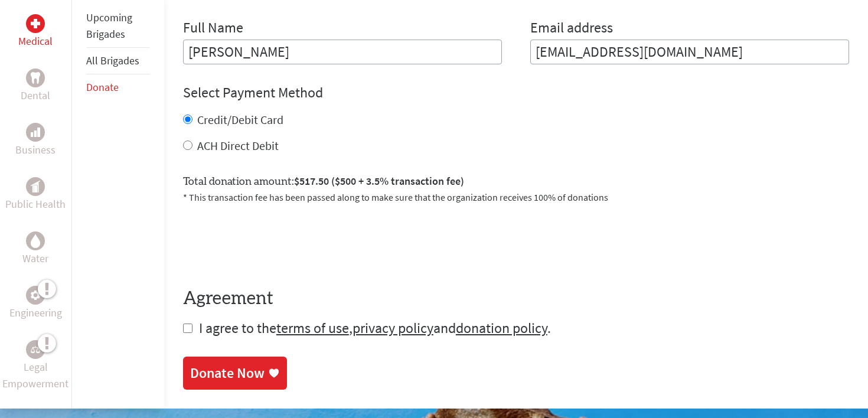  Describe the element at coordinates (35, 78) in the screenshot. I see `div: Dental` at that location.